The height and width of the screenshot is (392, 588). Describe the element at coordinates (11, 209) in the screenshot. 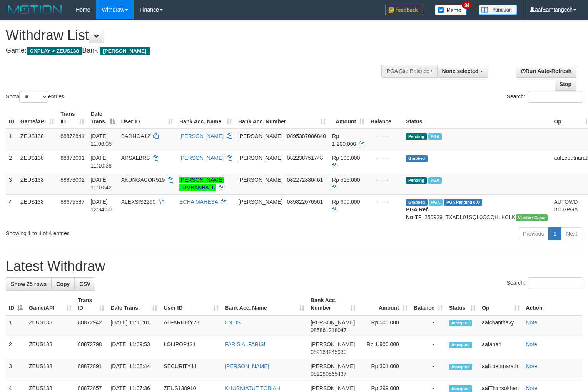

I see `td: 4` at that location.